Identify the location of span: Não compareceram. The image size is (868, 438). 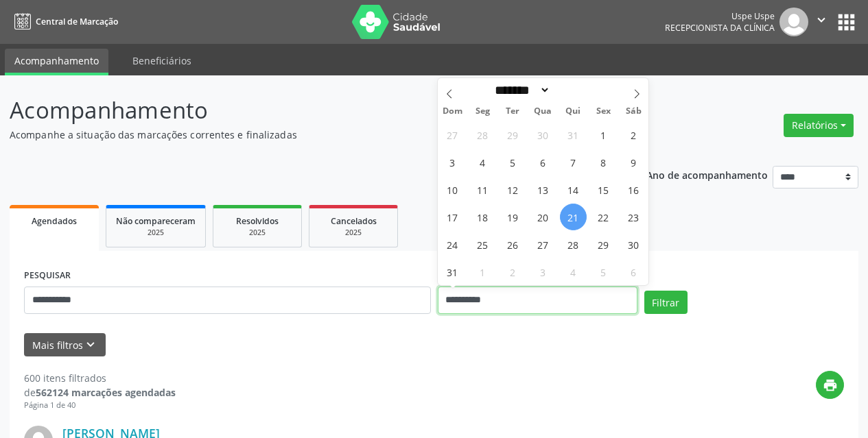
(155, 221).